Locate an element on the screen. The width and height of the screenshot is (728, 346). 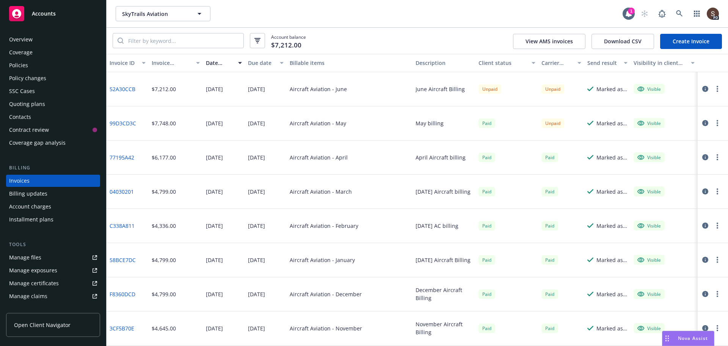
a: Quoting plans is located at coordinates (53, 104).